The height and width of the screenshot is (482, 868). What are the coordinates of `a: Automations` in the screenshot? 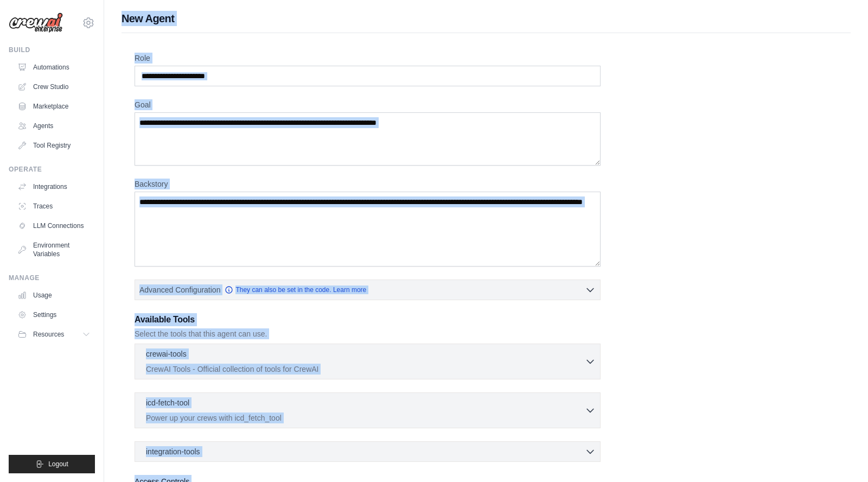 It's located at (54, 67).